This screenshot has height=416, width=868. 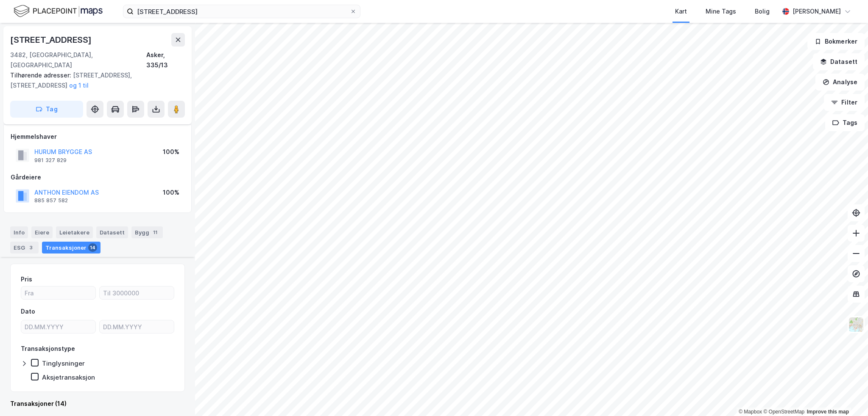 I want to click on input: Til 3000000, so click(x=136, y=293).